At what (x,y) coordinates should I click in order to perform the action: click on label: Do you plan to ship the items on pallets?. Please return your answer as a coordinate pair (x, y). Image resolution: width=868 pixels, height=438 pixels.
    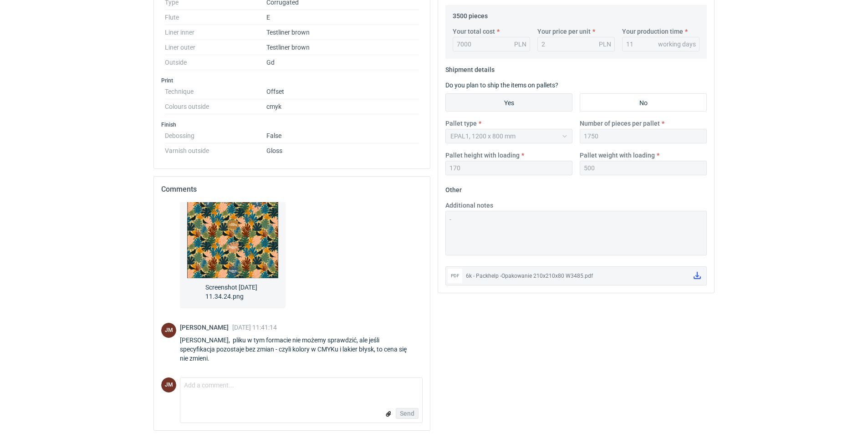
    Looking at the image, I should click on (502, 85).